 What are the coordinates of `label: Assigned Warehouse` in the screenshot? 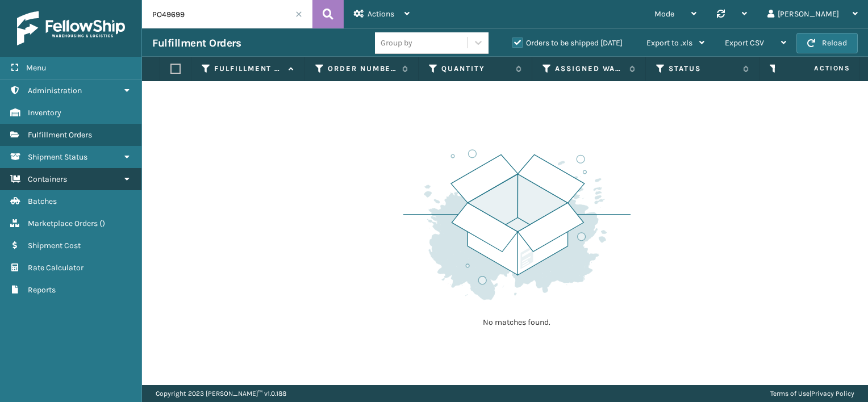 It's located at (589, 68).